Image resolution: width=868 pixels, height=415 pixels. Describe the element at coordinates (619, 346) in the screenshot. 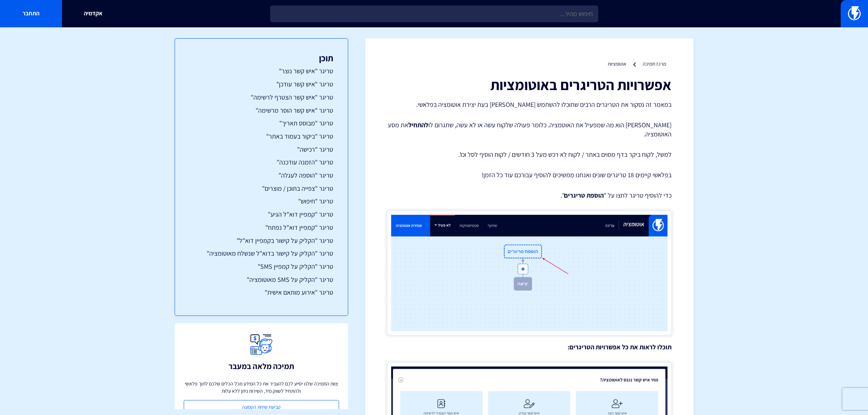

I see `strong: תוכלו לראות את כל אפשרויות הטריגרים:` at that location.